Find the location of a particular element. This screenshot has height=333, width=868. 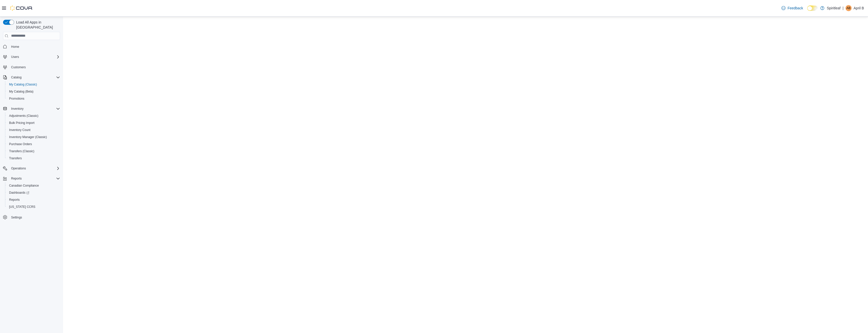

button: Promotions is located at coordinates (34, 98).